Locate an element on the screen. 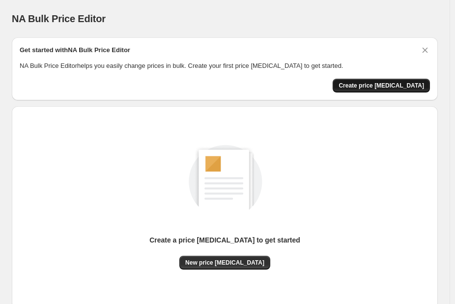  button: Dismiss card is located at coordinates (425, 50).